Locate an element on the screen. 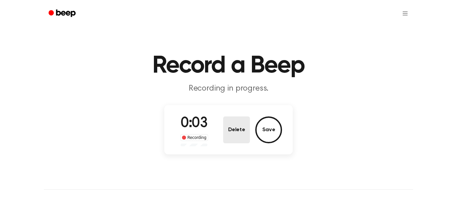 The height and width of the screenshot is (201, 457). button: Open menu is located at coordinates (405, 13).